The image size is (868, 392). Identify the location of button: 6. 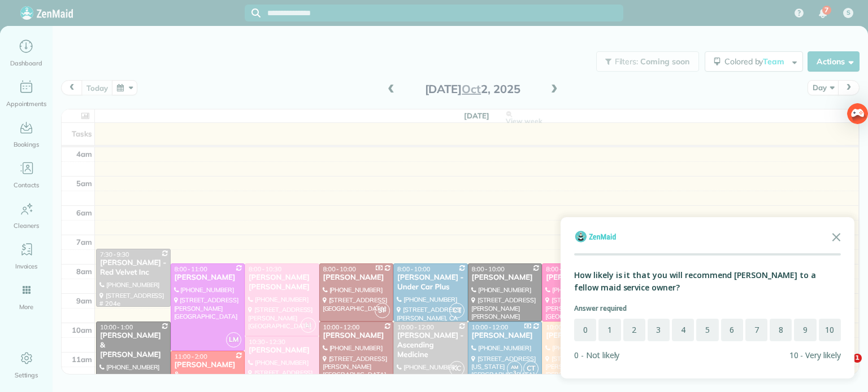
(731, 330).